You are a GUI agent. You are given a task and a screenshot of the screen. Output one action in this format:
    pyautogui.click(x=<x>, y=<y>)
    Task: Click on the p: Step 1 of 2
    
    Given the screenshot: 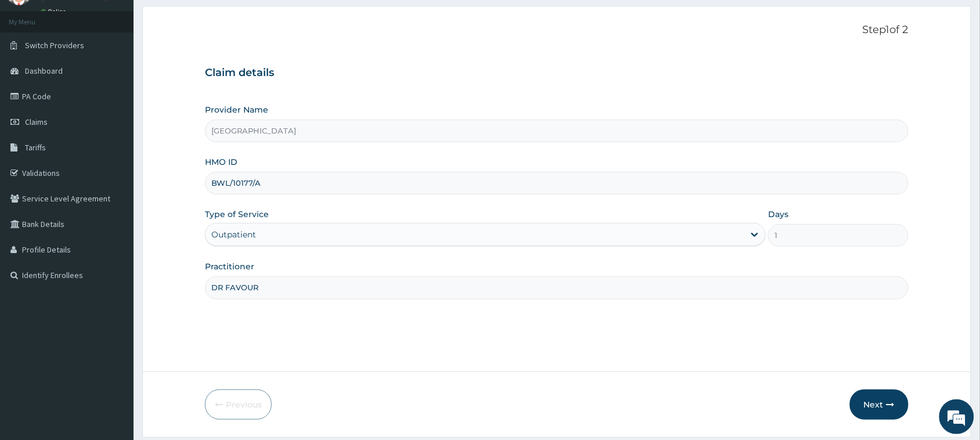 What is the action you would take?
    pyautogui.click(x=556, y=30)
    